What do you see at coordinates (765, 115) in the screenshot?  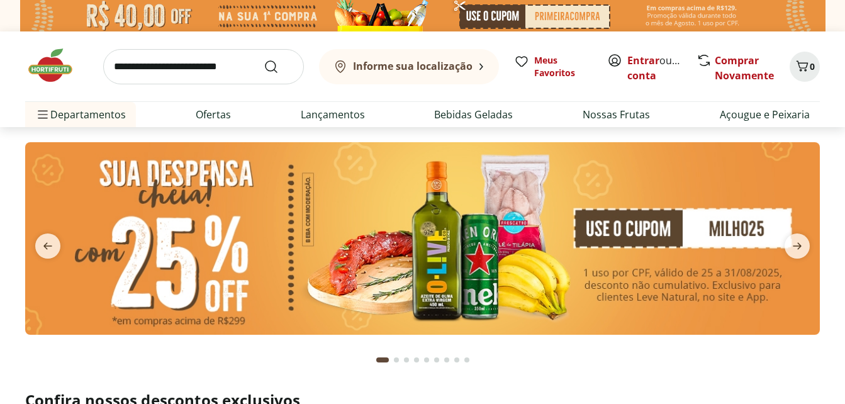 I see `a: Açougue e Peixaria` at bounding box center [765, 115].